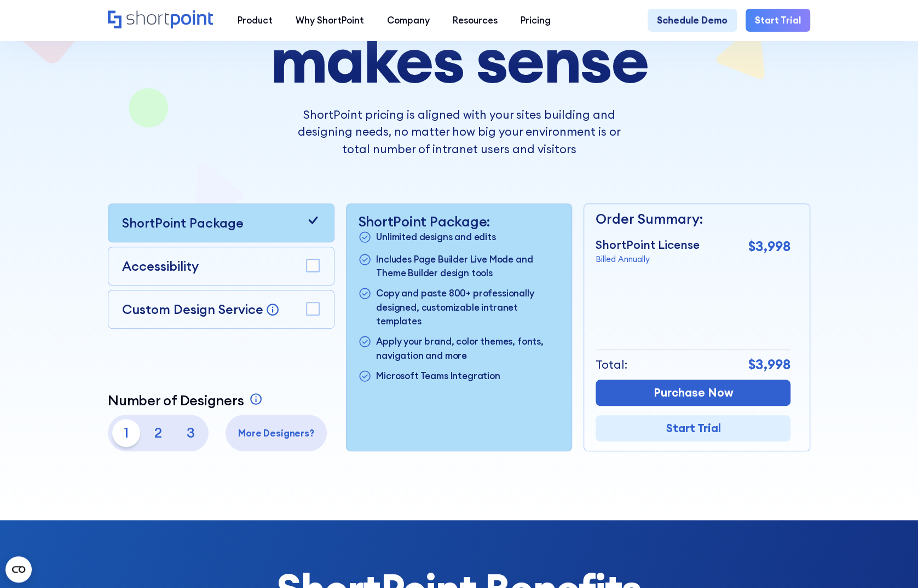 The height and width of the screenshot is (588, 918). Describe the element at coordinates (611, 364) in the screenshot. I see `p: Total:` at that location.